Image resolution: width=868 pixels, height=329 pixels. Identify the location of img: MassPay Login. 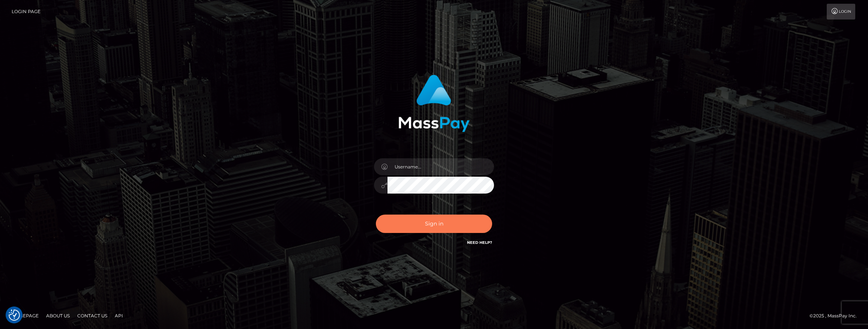
(434, 103).